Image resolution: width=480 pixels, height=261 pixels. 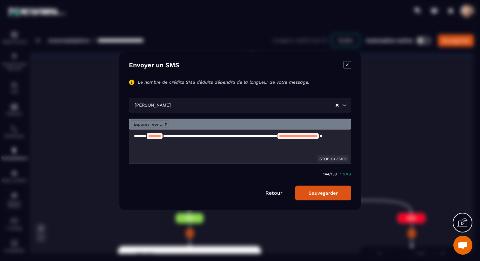 What do you see at coordinates (333, 159) in the screenshot?
I see `div: STOP au 36105` at bounding box center [333, 159].